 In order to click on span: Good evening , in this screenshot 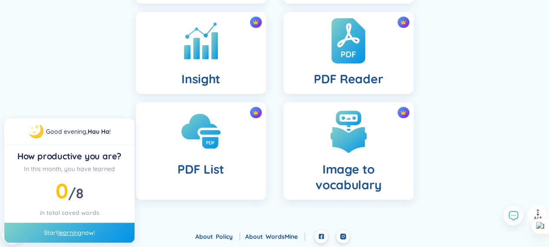, I will do `click(67, 132)`.